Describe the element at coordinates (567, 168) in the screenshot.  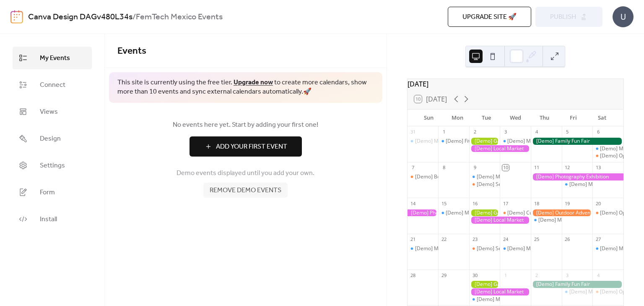
I see `div: 12` at that location.